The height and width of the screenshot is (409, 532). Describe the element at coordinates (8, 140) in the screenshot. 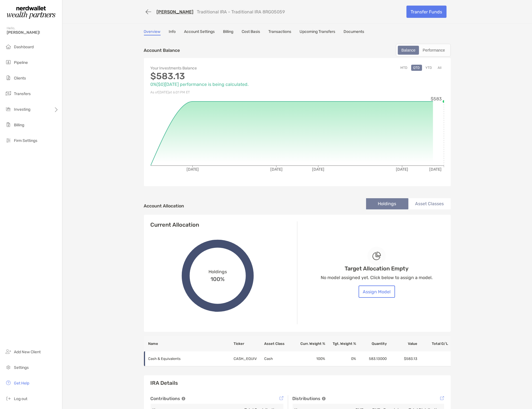

I see `img: firm-settings icon` at that location.